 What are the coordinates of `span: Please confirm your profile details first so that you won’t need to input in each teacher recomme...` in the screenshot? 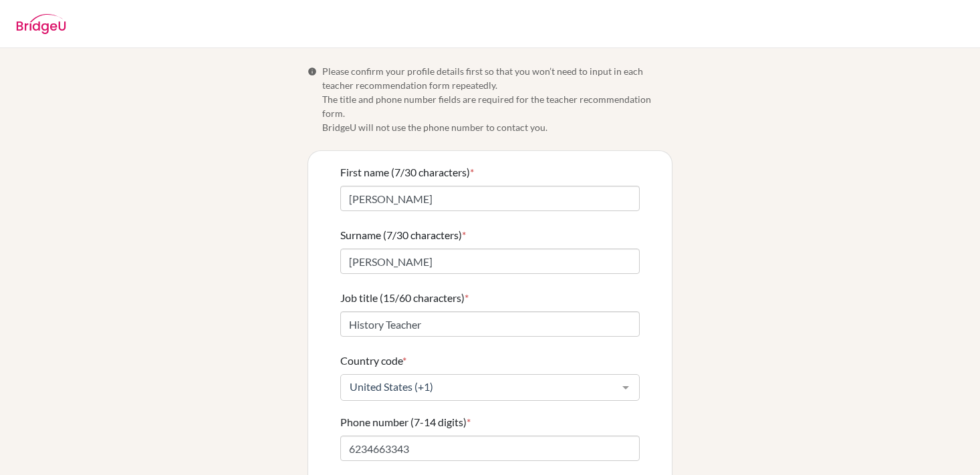 It's located at (498, 99).